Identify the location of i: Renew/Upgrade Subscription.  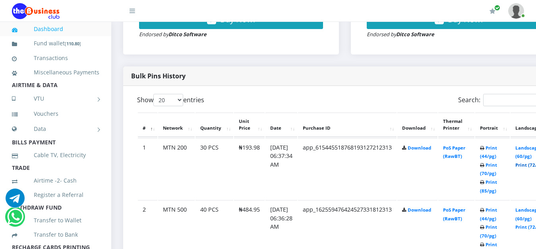
(493, 11).